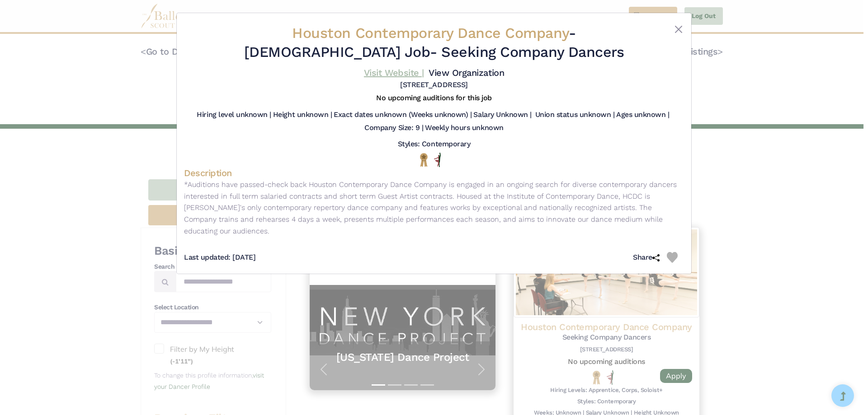 The height and width of the screenshot is (415, 868). Describe the element at coordinates (466, 72) in the screenshot. I see `a: View Organization` at that location.